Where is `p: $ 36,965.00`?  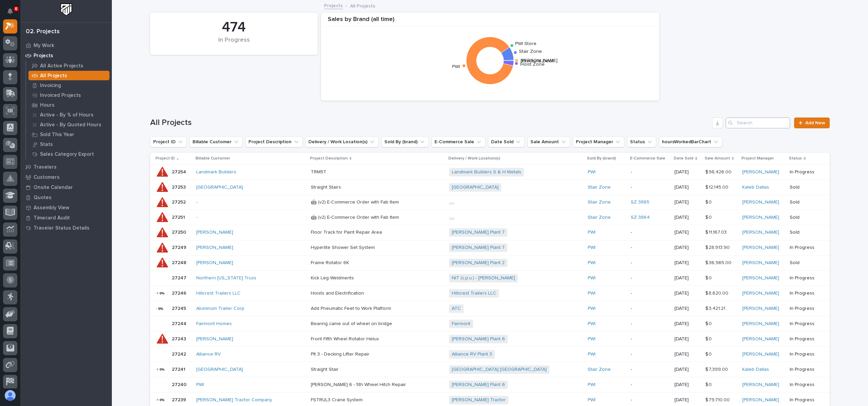
p: $ 36,965.00 is located at coordinates (719, 262).